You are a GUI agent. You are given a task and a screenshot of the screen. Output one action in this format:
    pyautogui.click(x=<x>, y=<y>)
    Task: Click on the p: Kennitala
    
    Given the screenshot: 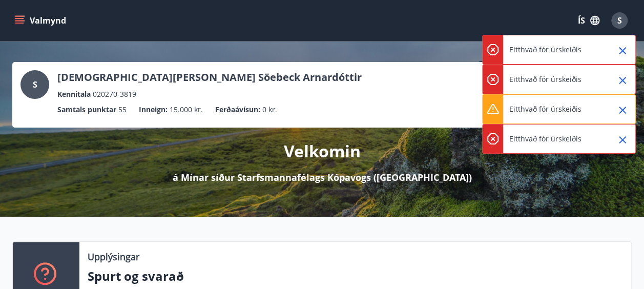 What is the action you would take?
    pyautogui.click(x=74, y=94)
    